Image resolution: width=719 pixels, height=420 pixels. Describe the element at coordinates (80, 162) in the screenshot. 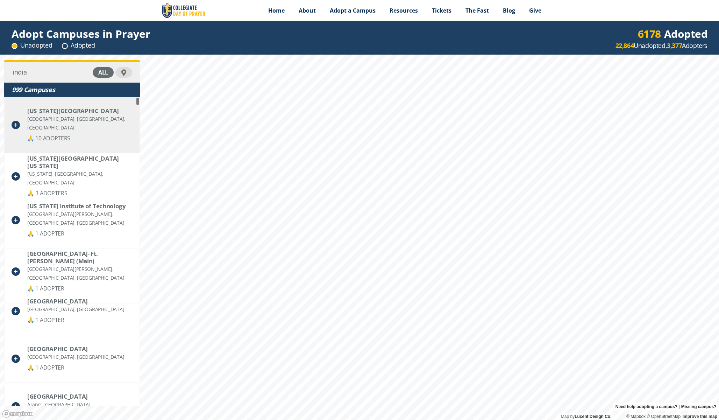

I see `div: Indiana University of Pennsylvania-Main Campus` at that location.